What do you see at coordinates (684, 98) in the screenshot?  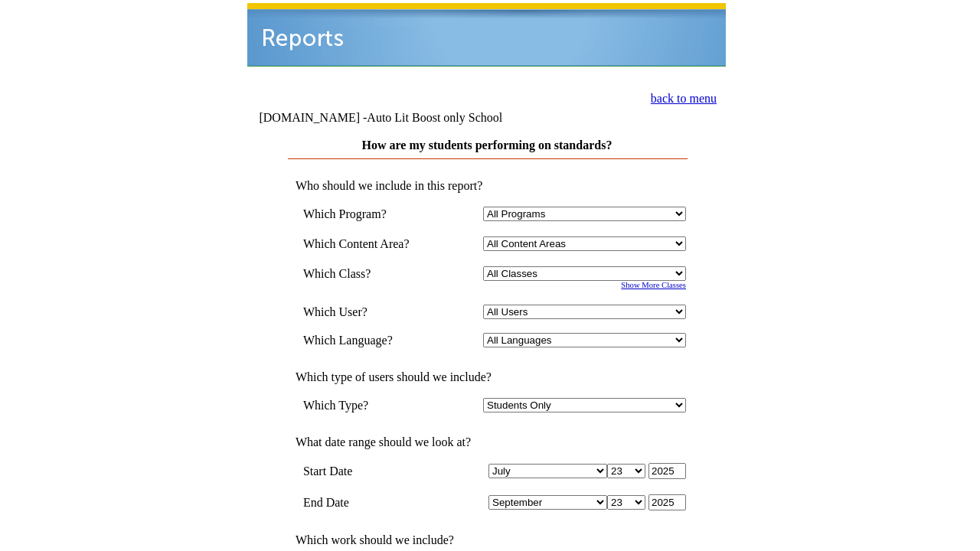 I see `a: back to menu` at bounding box center [684, 98].